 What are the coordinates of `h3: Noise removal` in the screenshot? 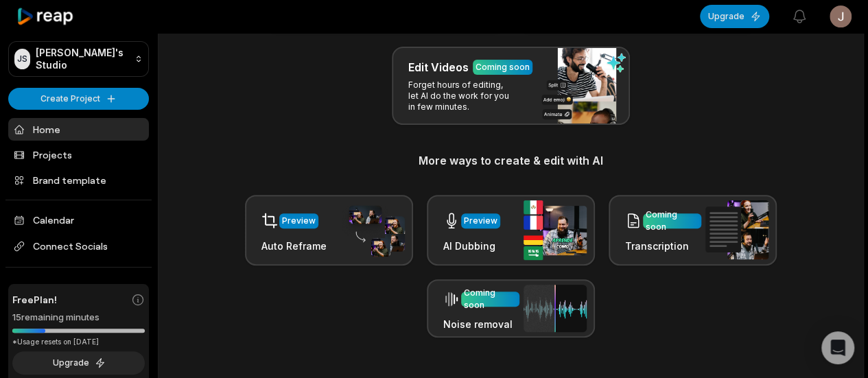 It's located at (481, 324).